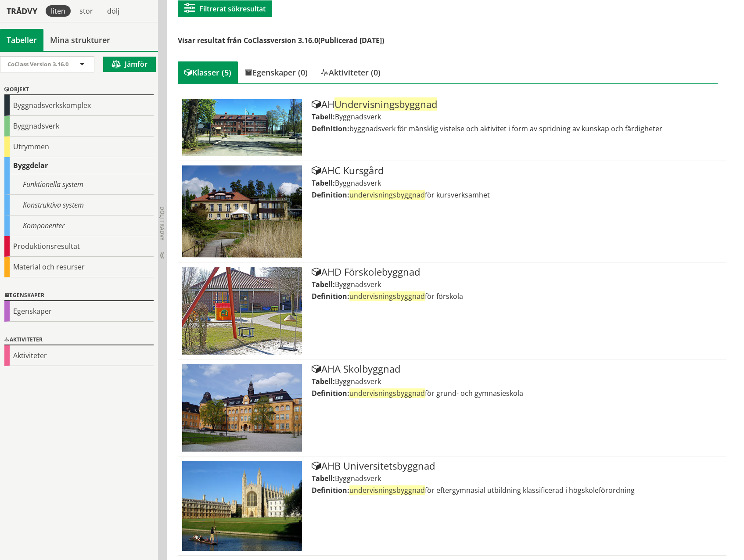  Describe the element at coordinates (406, 296) in the screenshot. I see `span: för förskola` at that location.